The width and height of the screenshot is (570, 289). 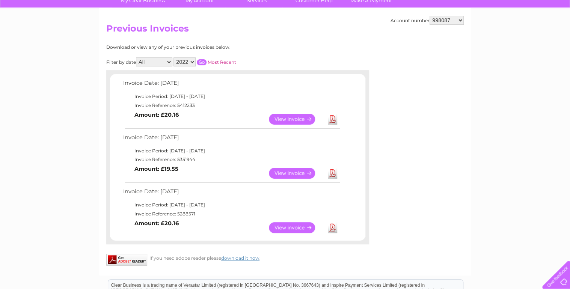 I want to click on div: Filter by date, so click(x=205, y=62).